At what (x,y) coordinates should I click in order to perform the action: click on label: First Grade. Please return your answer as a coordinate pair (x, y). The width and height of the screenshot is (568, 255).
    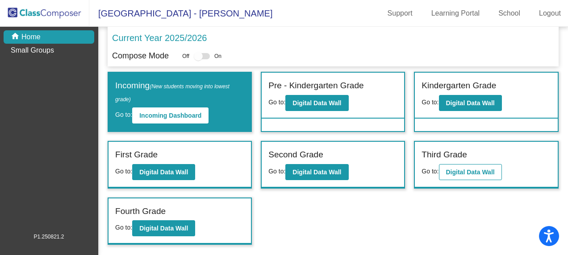
    Looking at the image, I should click on (136, 155).